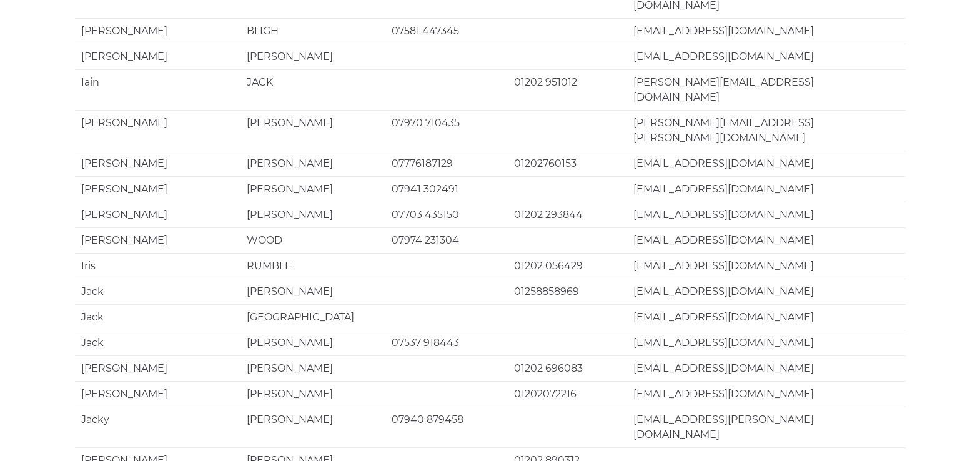 This screenshot has width=980, height=461. What do you see at coordinates (446, 189) in the screenshot?
I see `td: 07941 302491` at bounding box center [446, 189].